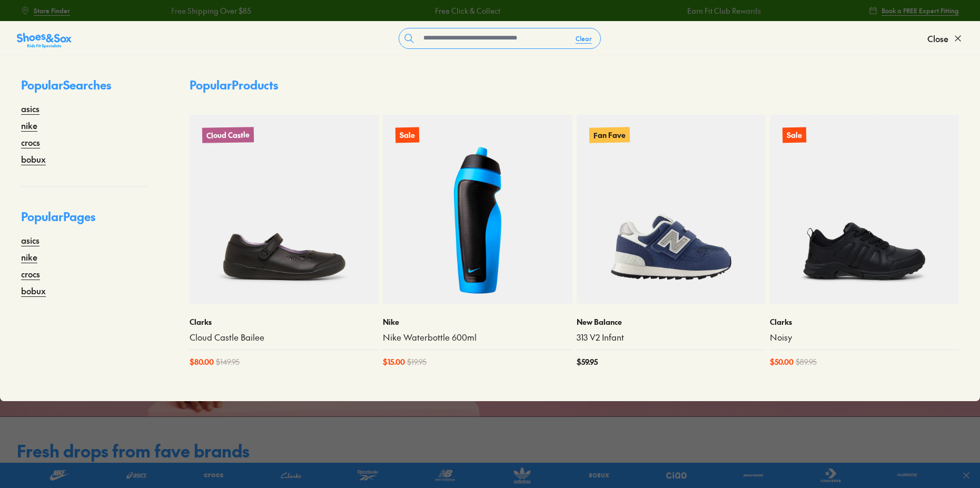 This screenshot has height=488, width=980. Describe the element at coordinates (671, 209) in the screenshot. I see `a: Fan Fave` at that location.